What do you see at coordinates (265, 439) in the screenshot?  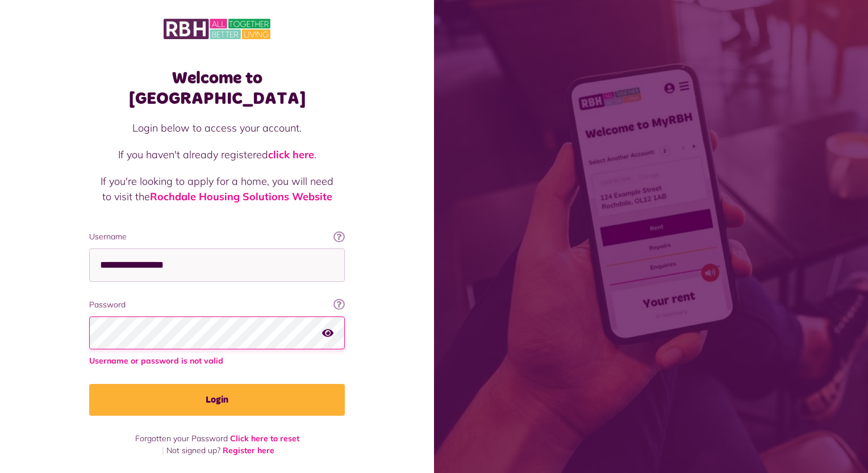 I see `a: Click here to reset` at bounding box center [265, 439].